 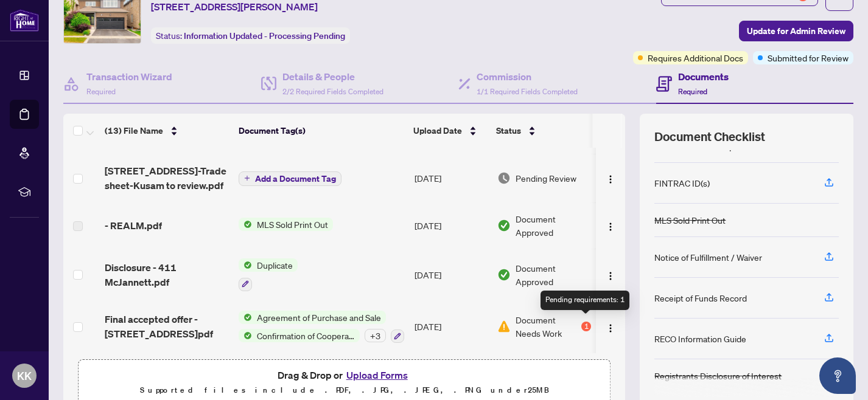 What do you see at coordinates (377, 376) in the screenshot?
I see `button: Upload Forms` at bounding box center [377, 376].